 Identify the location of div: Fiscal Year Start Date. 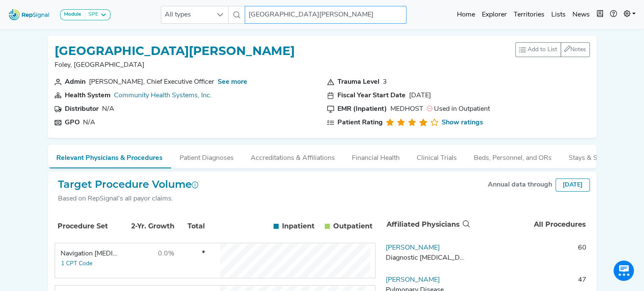
(371, 96).